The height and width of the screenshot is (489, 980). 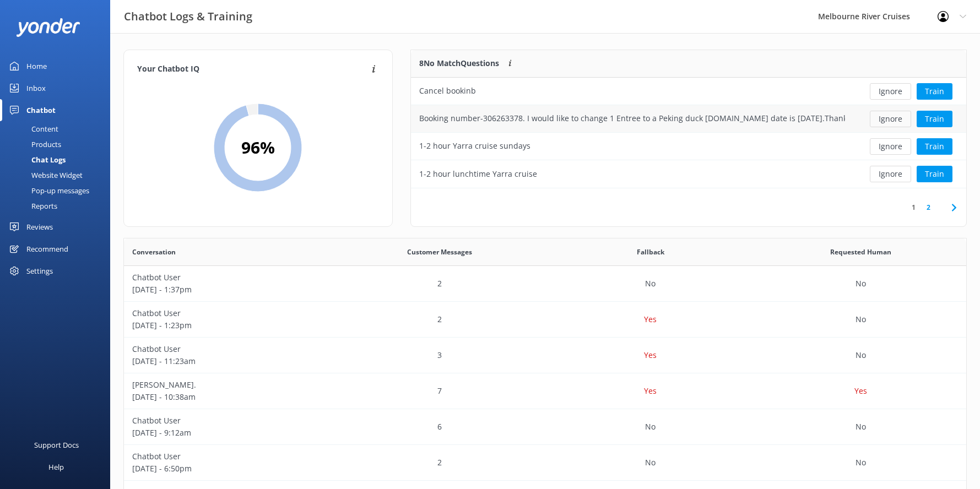 What do you see at coordinates (928, 207) in the screenshot?
I see `a: 2` at bounding box center [928, 207].